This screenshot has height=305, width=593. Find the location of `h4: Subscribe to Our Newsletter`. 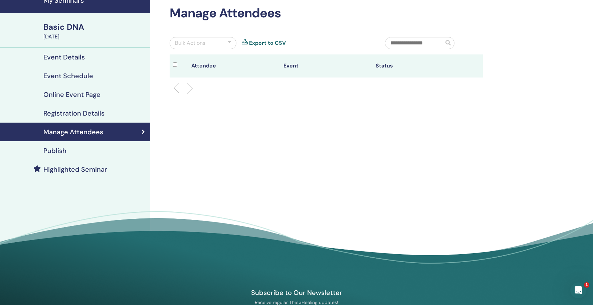

h4: Subscribe to Our Newsletter is located at coordinates (297, 293).